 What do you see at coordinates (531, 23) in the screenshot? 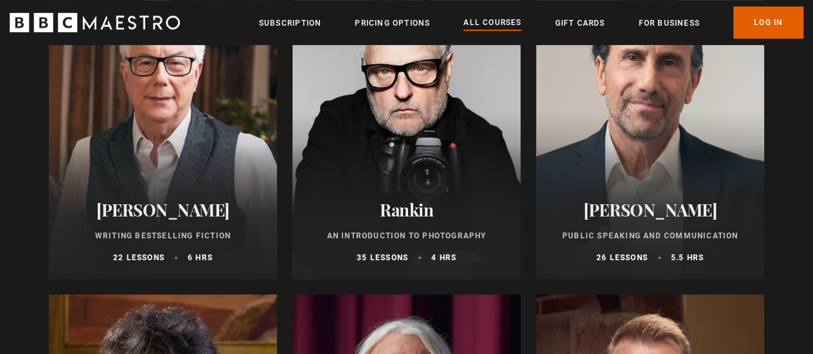
I see `nav: Primary` at bounding box center [531, 23].